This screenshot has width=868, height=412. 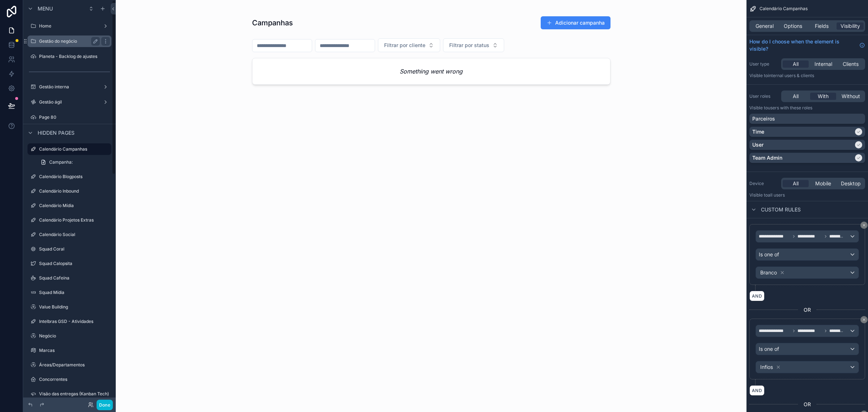 I want to click on a: Page 80, so click(x=69, y=118).